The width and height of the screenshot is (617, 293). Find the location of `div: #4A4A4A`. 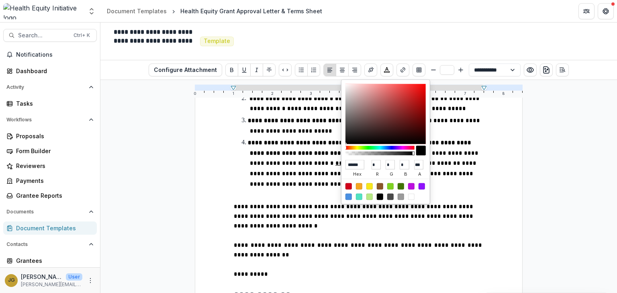

div: #4A4A4A is located at coordinates (391, 197).